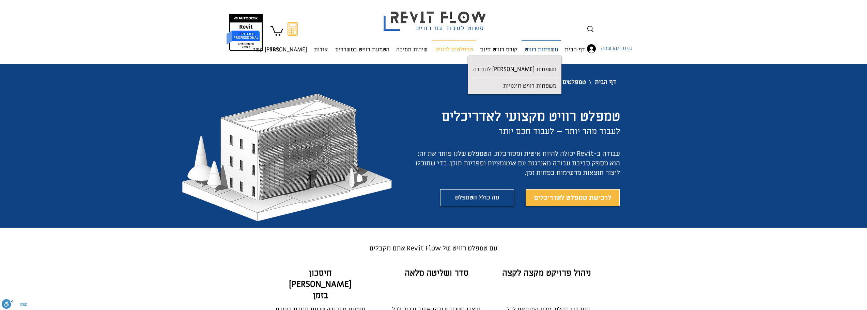  What do you see at coordinates (287, 157) in the screenshot?
I see `img: בניין משרדים טמפלט רוויט` at bounding box center [287, 157].